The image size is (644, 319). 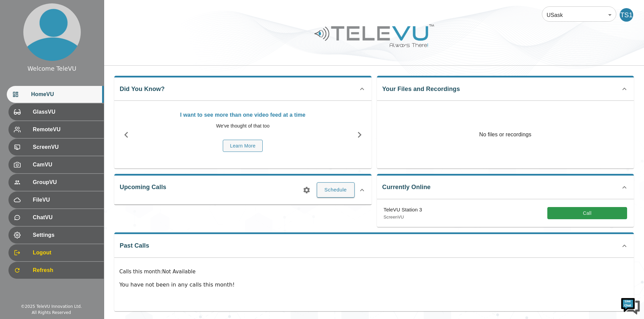 I want to click on span: GroupVU, so click(x=66, y=182).